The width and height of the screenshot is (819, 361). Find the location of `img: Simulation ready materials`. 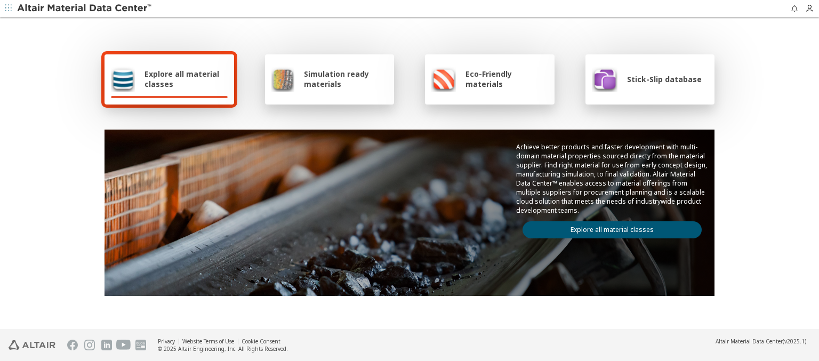

img: Simulation ready materials is located at coordinates (283, 79).